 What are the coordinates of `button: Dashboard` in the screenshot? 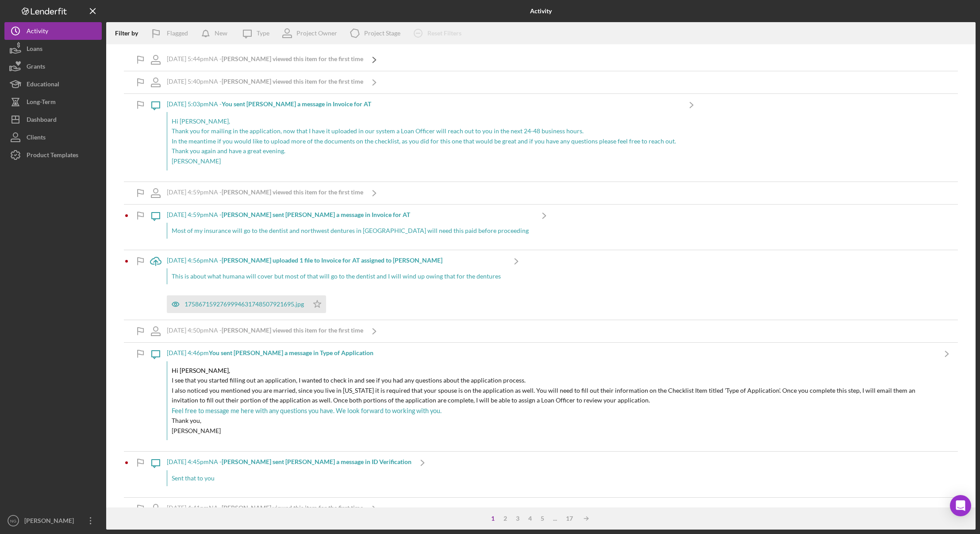 It's located at (53, 119).